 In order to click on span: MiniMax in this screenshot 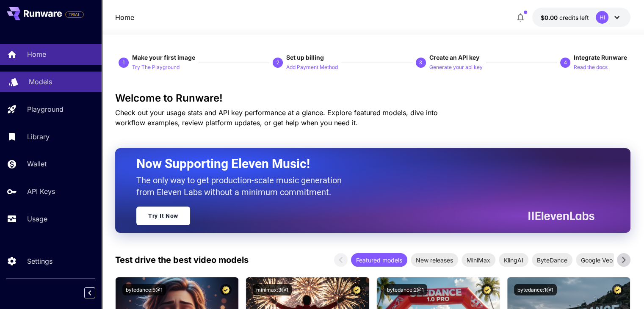, I will do `click(479, 259)`.